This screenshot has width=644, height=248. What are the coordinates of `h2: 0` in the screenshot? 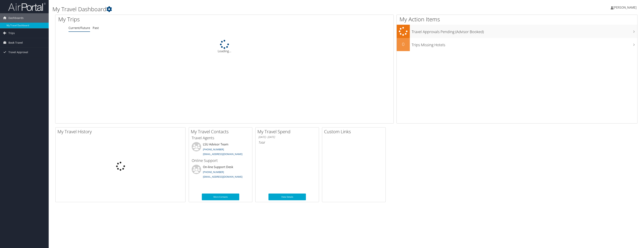 It's located at (403, 44).